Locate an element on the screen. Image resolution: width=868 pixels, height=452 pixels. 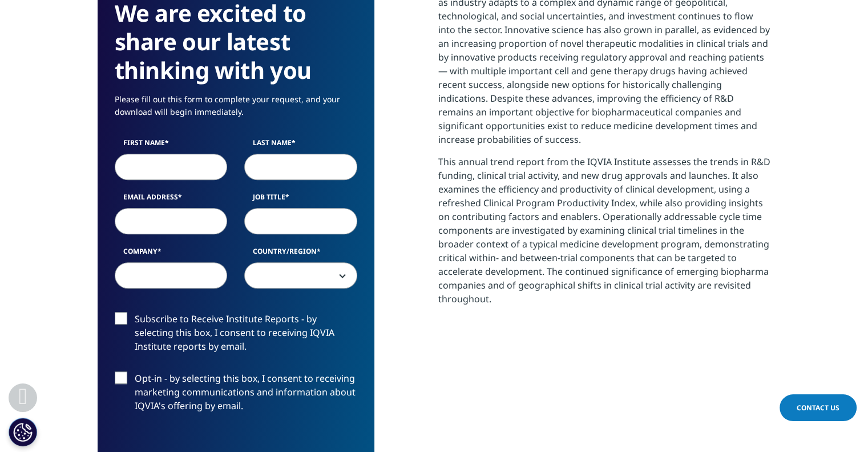
label: Subscribe to Receive Institute Reports - by selecting this box, I consent to receiving IQVIA Inst... is located at coordinates (236, 335).